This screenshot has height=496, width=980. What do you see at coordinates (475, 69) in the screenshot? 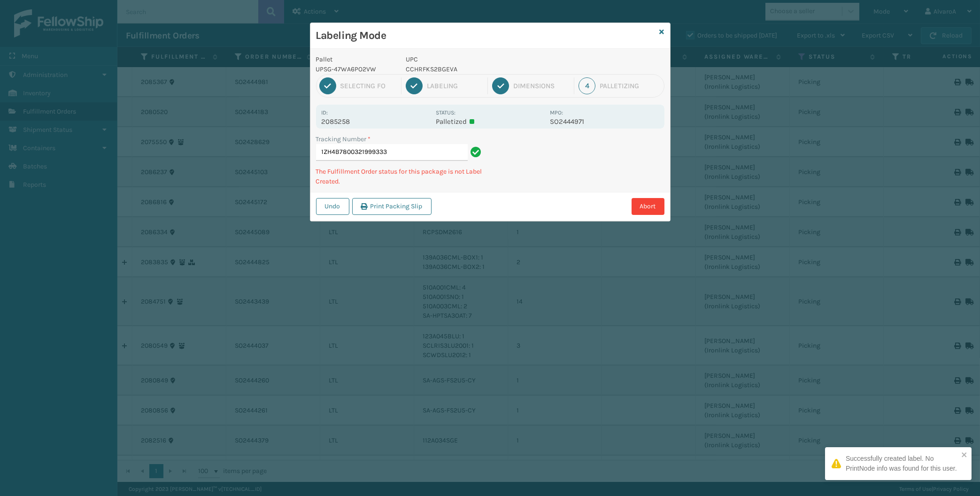
I see `p: CCHRFKS2BGEVA` at bounding box center [475, 69].